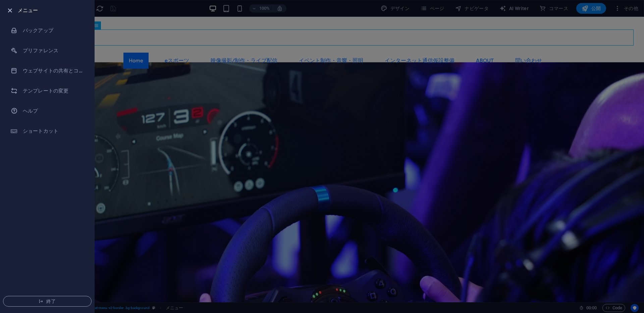 Image resolution: width=644 pixels, height=313 pixels. Describe the element at coordinates (47, 302) in the screenshot. I see `span: 終了` at that location.